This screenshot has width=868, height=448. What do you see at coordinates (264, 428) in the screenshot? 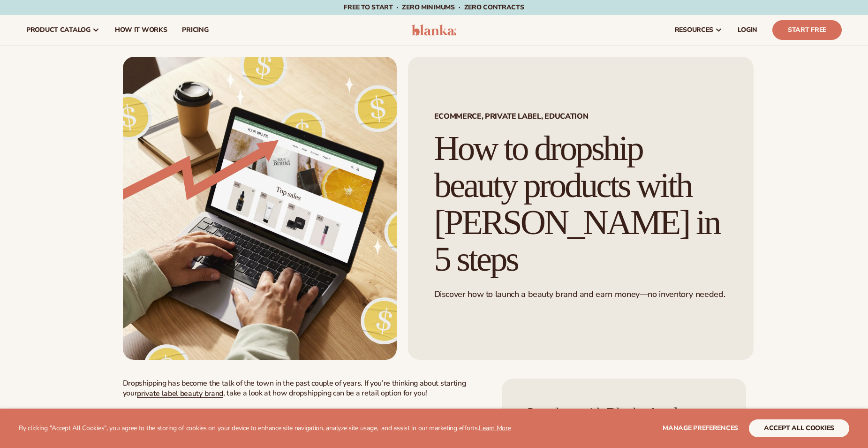
I see `p: By clicking "Accept All Cookies", you agree to the storing of cookies on your device to enhance s...` at bounding box center [264, 428].